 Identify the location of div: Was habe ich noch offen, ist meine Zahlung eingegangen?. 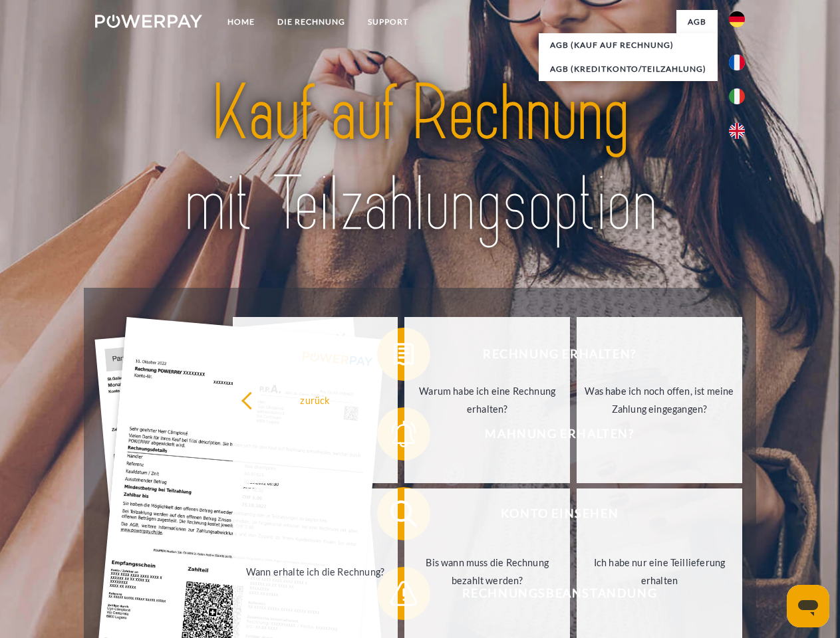
(659, 400).